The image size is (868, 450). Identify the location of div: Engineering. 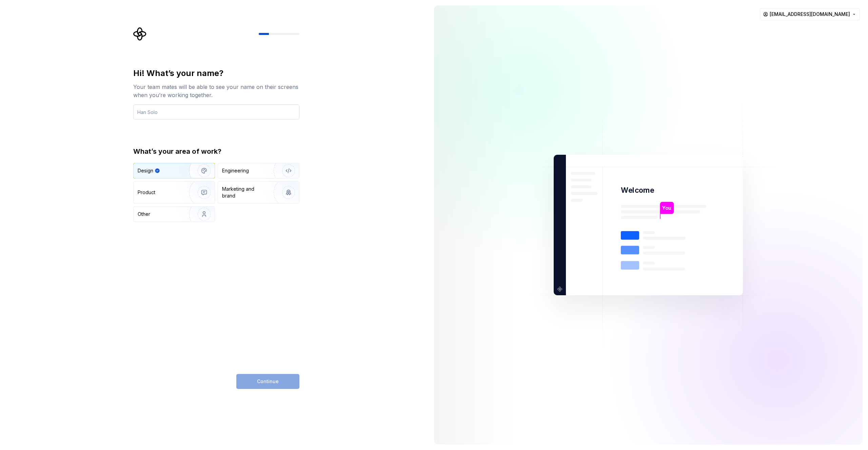
(236, 170).